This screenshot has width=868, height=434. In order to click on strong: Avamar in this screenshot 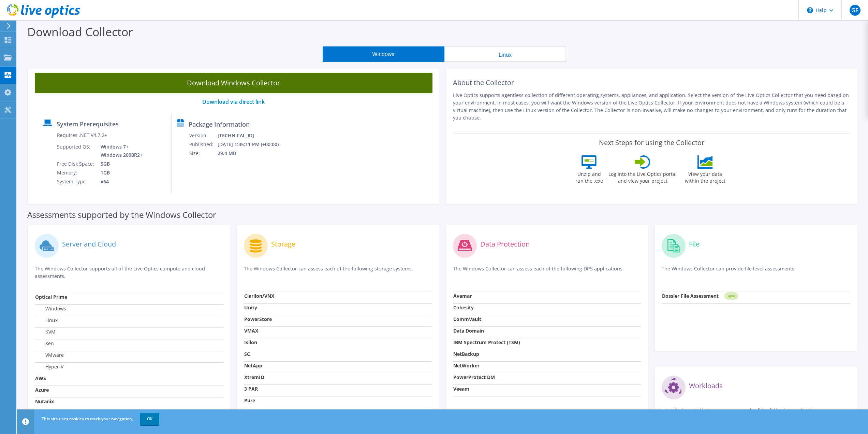, I will do `click(463, 295)`.